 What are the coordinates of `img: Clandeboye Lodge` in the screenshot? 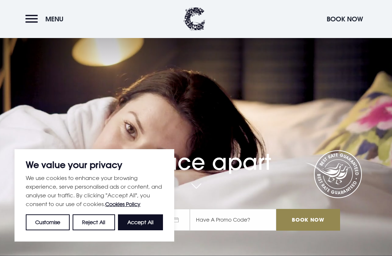 It's located at (194, 19).